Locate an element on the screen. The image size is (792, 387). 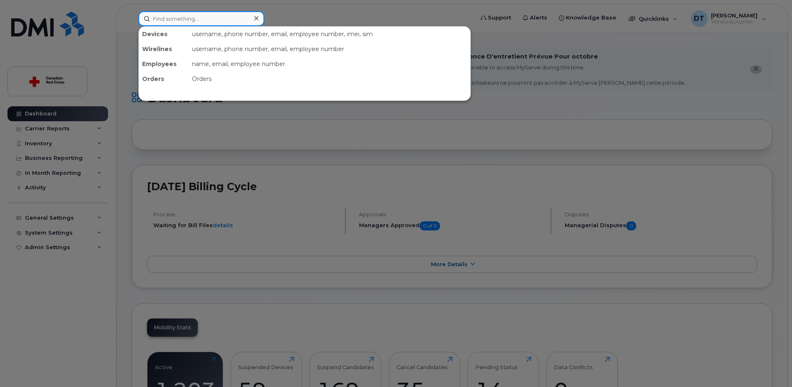
div: Wirelines is located at coordinates (164, 49).